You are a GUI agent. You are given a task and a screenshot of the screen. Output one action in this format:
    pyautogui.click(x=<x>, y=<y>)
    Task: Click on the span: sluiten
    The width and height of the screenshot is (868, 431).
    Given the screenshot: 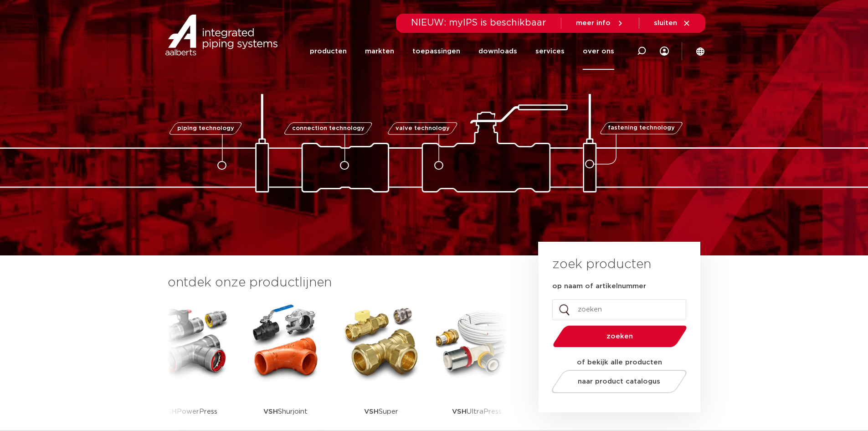 What is the action you would take?
    pyautogui.click(x=665, y=23)
    